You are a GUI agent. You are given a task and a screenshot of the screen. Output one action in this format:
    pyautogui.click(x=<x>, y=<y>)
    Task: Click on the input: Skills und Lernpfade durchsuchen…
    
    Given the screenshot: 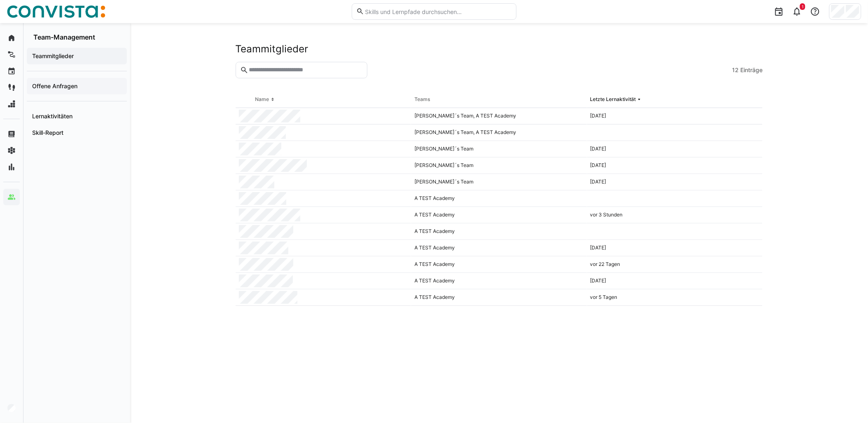 What is the action you would take?
    pyautogui.click(x=438, y=12)
    